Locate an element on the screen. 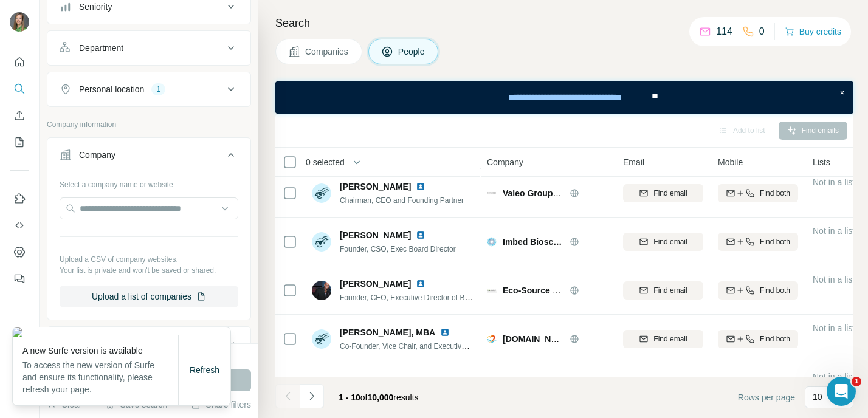 Image resolution: width=868 pixels, height=418 pixels. img: Logo of Imbed Biosciences is located at coordinates (492, 242).